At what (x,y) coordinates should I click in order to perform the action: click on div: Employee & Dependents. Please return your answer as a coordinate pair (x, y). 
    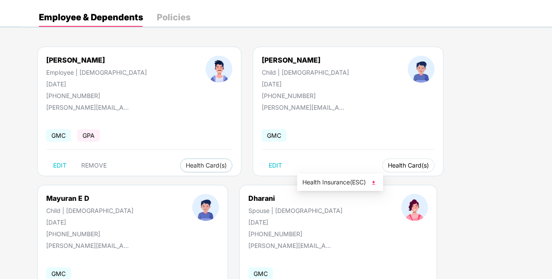
    Looking at the image, I should click on (91, 17).